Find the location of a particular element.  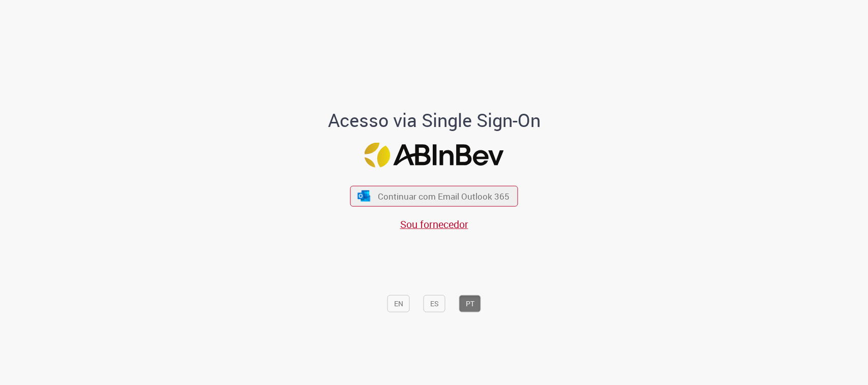

img: Logo ABInBev is located at coordinates (434, 154).